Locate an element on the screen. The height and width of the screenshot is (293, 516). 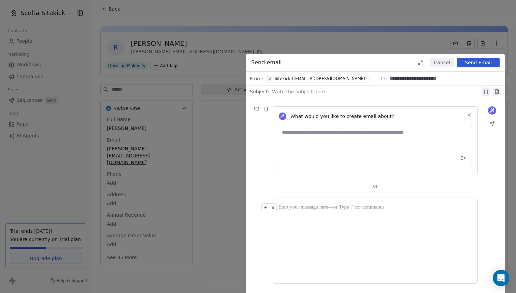
span: Subject: is located at coordinates (259, 93).